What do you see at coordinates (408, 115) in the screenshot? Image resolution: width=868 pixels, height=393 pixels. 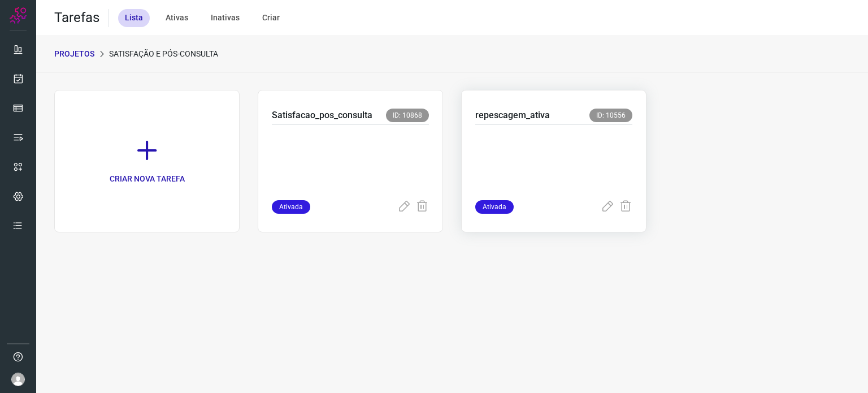 I see `span: ID: 10868` at bounding box center [408, 115].